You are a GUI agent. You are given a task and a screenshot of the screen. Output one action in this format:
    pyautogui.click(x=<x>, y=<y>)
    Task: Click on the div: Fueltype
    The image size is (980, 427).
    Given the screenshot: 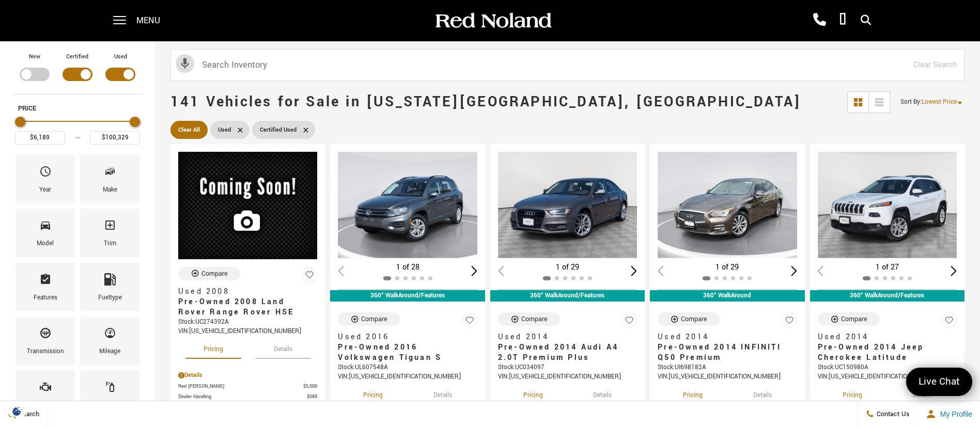 What is the action you would take?
    pyautogui.click(x=110, y=298)
    